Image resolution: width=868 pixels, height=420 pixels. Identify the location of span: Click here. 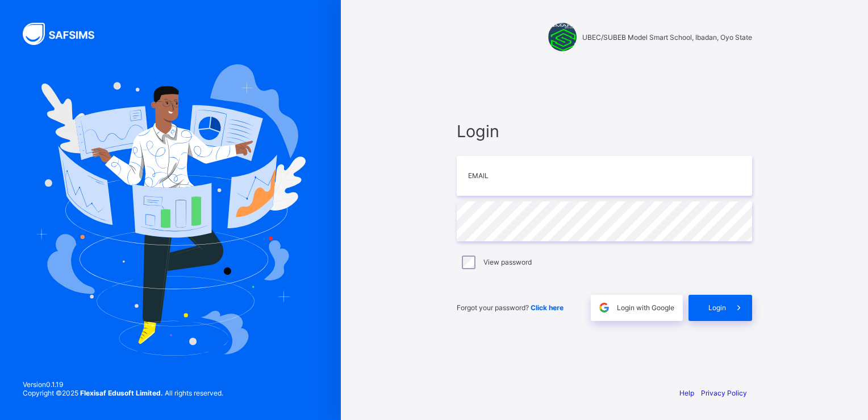
(547, 307).